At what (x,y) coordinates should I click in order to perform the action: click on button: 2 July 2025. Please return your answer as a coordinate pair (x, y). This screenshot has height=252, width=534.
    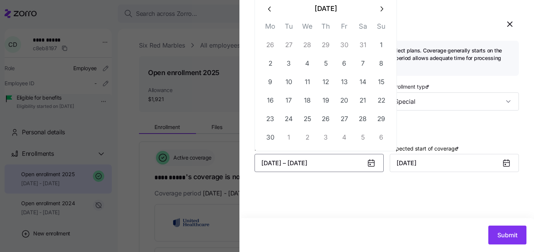
    Looking at the image, I should click on (307, 137).